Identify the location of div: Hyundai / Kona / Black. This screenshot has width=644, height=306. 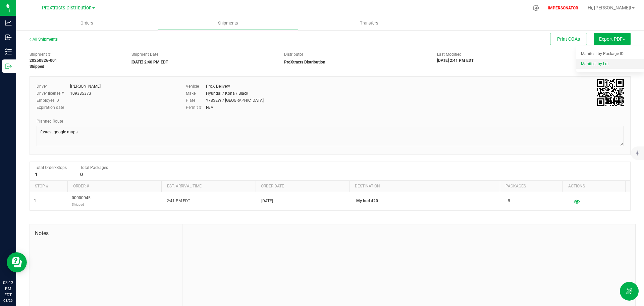
(227, 93).